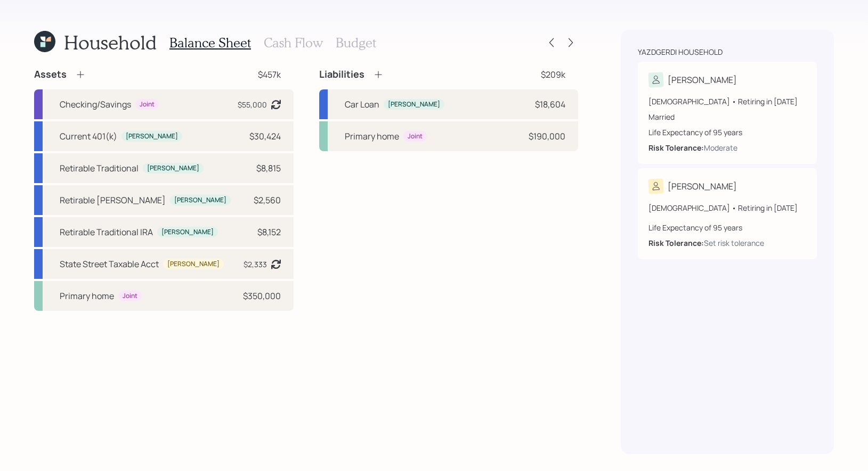  Describe the element at coordinates (111, 42) in the screenshot. I see `h1: Household` at that location.